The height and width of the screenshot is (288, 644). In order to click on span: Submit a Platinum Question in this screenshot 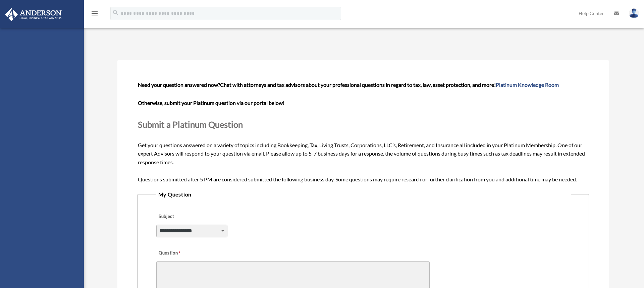, I will do `click(190, 124)`.